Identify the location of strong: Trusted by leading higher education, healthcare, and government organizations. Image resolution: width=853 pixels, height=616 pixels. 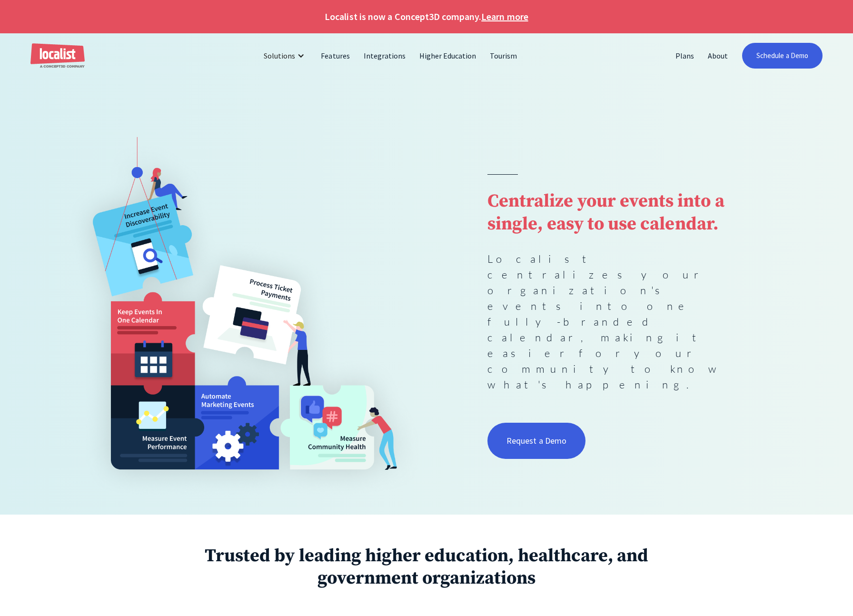
(426, 567).